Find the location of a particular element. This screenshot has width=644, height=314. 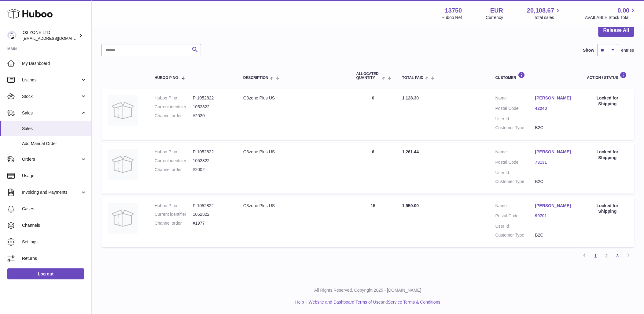

a: 42240 is located at coordinates (555, 108).